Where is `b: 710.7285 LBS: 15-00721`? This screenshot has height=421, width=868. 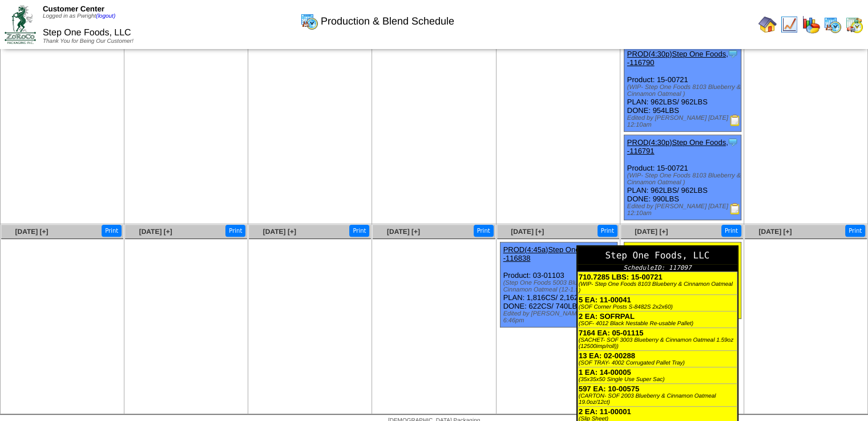 b: 710.7285 LBS: 15-00721 is located at coordinates (621, 277).